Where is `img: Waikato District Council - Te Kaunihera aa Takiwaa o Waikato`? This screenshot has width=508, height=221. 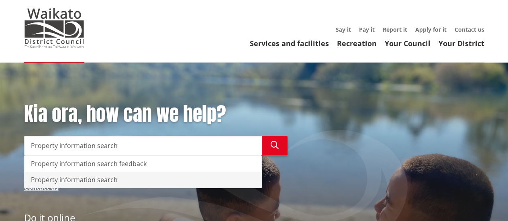 img: Waikato District Council - Te Kaunihera aa Takiwaa o Waikato is located at coordinates (54, 28).